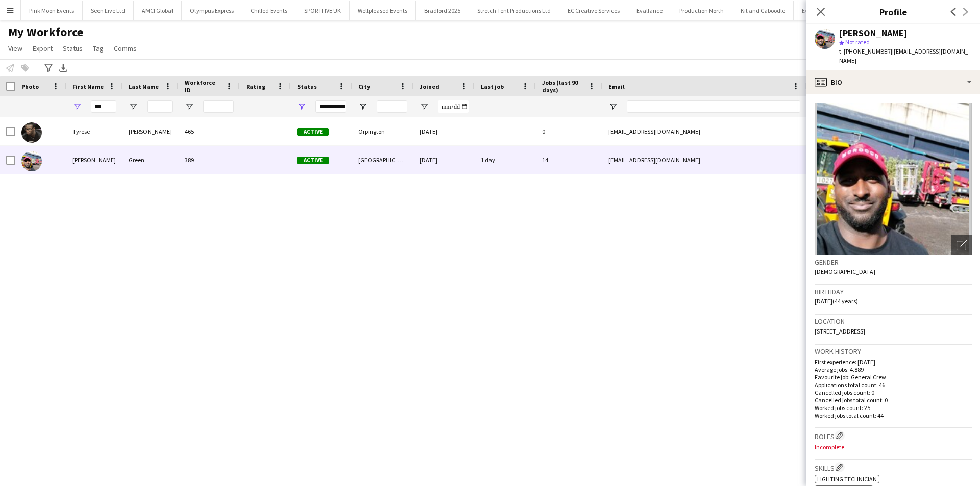  What do you see at coordinates (893, 179) in the screenshot?
I see `img: Crew avatar or photo` at bounding box center [893, 179].